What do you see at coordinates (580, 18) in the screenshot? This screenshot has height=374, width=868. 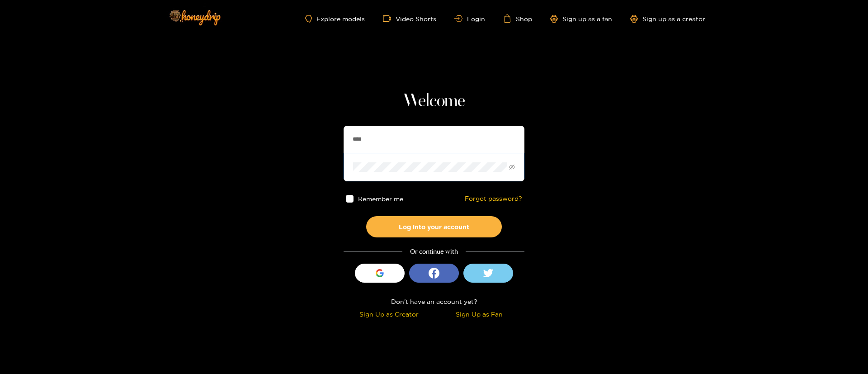 I see `a: Sign up as a fan` at bounding box center [580, 18].